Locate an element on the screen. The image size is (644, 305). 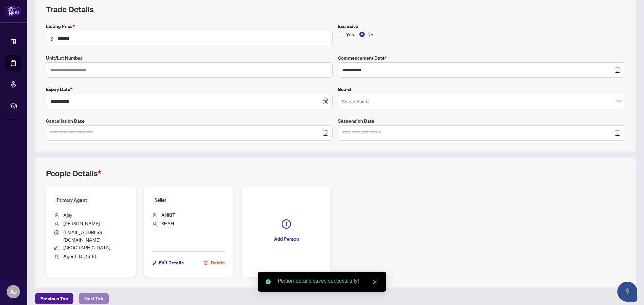
div: Person details saved successfully! is located at coordinates (328, 281).